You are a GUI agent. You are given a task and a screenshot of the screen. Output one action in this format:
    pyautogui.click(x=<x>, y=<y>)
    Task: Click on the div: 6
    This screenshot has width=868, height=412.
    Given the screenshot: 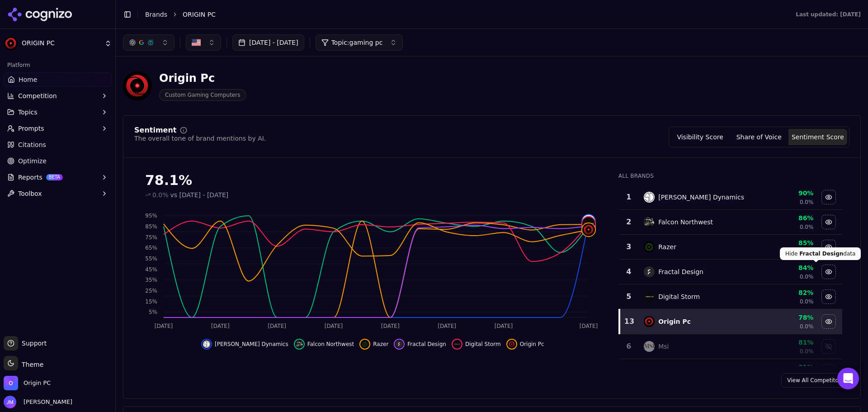 What is the action you would take?
    pyautogui.click(x=629, y=346)
    